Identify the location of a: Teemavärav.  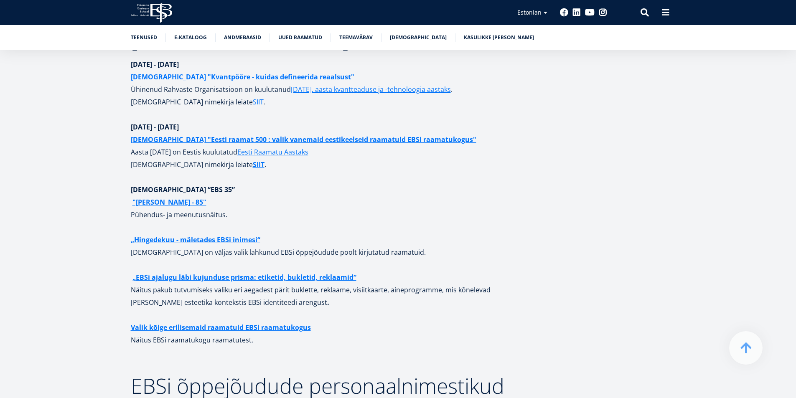
(356, 38).